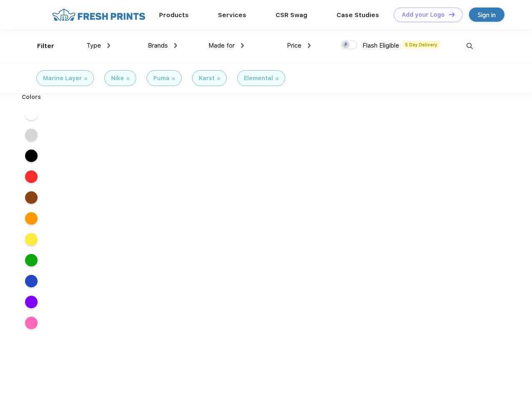  I want to click on div: Nike, so click(117, 78).